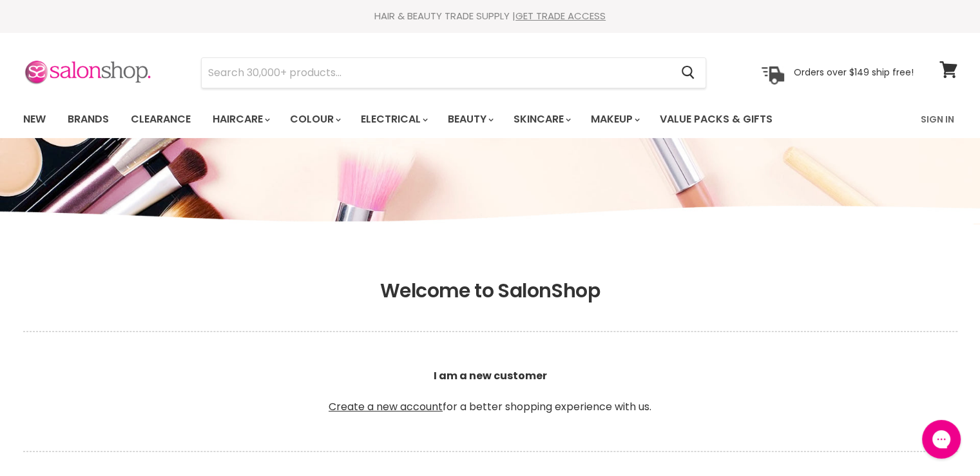  Describe the element at coordinates (854, 72) in the screenshot. I see `p: Orders over $149 ship free!` at that location.